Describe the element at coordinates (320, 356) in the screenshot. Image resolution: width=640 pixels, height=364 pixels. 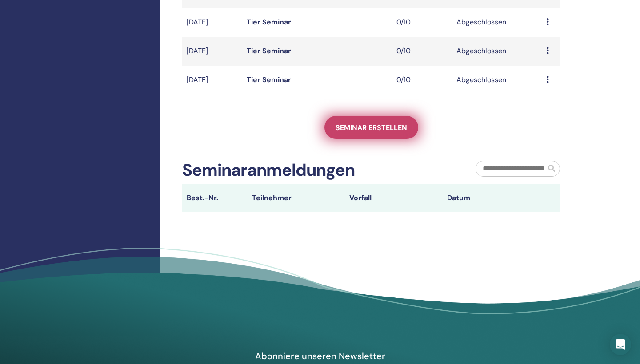
I see `h4: Abonniere unseren Newsletter` at that location.